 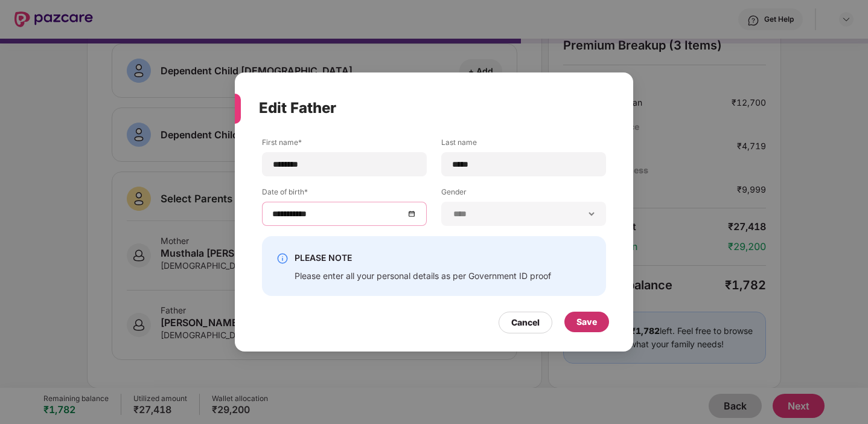 I want to click on img: svg+xml;base64,PHN2ZyBpZD0iSW5mby0yMHgyMCIgeG1sbnM9Imh0dHA6Ly93d3cudzMub3JnLzIwMDAvc3ZnIiB3aWR0aD..., so click(x=282, y=258).